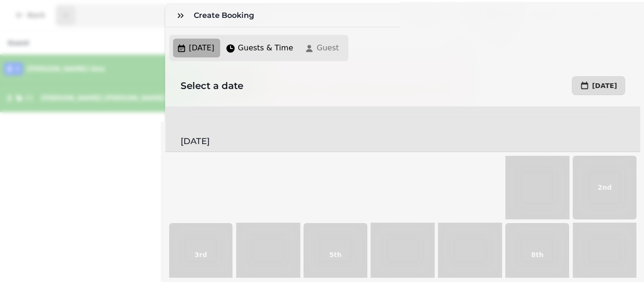 This screenshot has height=282, width=644. I want to click on h3: Create Booking, so click(226, 16).